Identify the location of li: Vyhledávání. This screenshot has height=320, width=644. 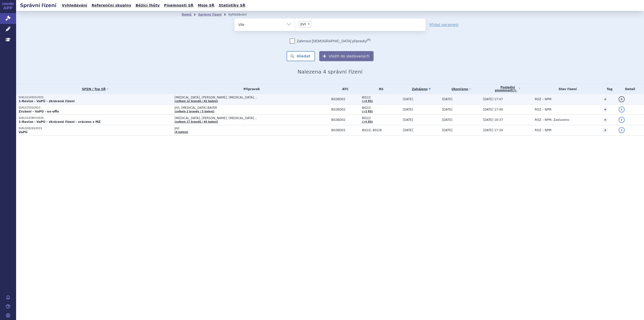
(241, 14).